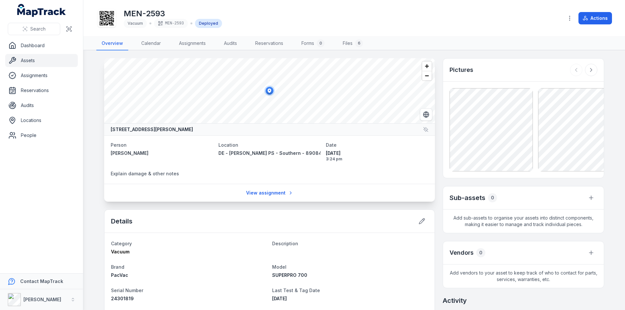 The width and height of the screenshot is (625, 310). Describe the element at coordinates (290, 275) in the screenshot. I see `span: SUPERPRO 700` at that location.